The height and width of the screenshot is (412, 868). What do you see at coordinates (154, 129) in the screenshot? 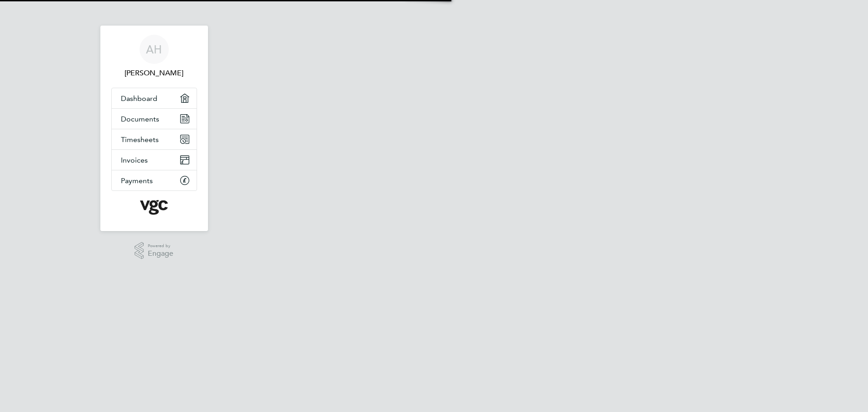
I see `nav: Main navigation` at bounding box center [154, 129].